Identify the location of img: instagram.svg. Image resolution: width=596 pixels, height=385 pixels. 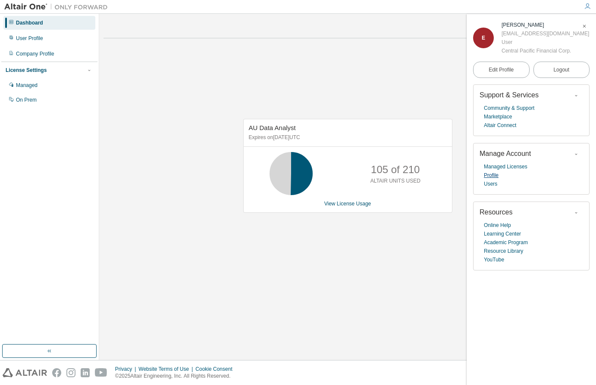
(71, 373).